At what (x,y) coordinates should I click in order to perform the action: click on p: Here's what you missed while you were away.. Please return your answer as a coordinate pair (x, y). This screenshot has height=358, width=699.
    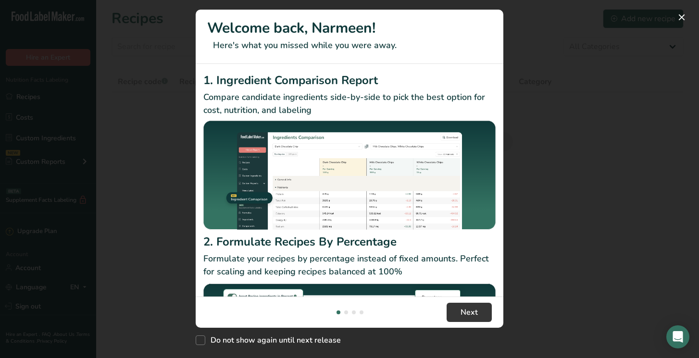
    Looking at the image, I should click on (350, 45).